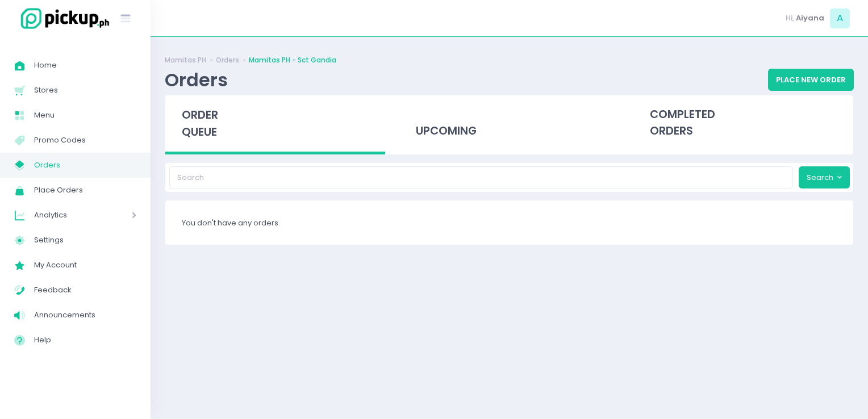  I want to click on div: Orders, so click(196, 79).